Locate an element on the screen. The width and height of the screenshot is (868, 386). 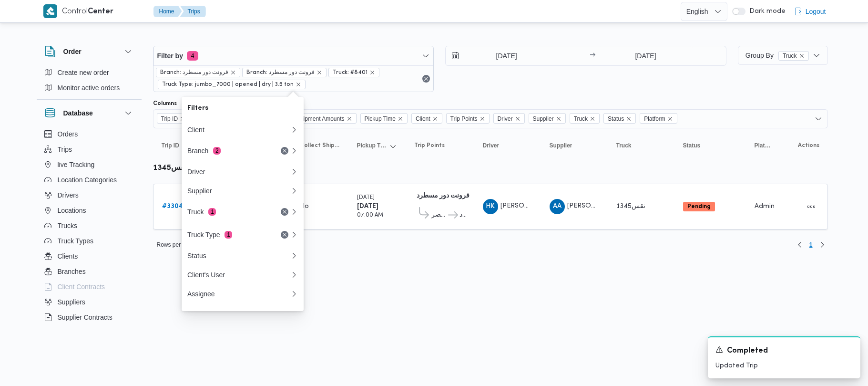
button: Client Contracts is located at coordinates (89, 286).